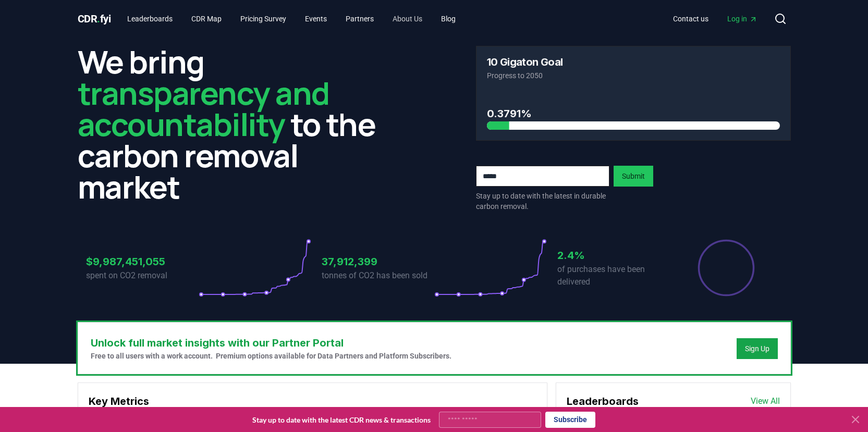 The width and height of the screenshot is (868, 432). Describe the element at coordinates (603, 402) in the screenshot. I see `h3: Leaderboards` at that location.